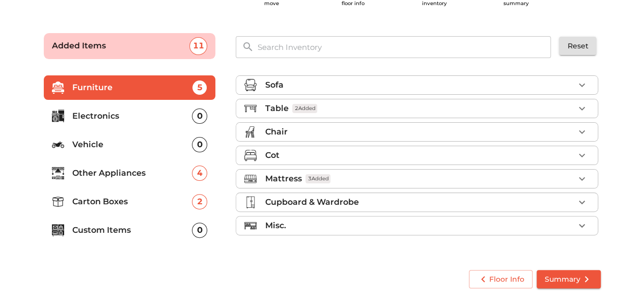 This screenshot has width=644, height=298. I want to click on div: 4, so click(200, 173).